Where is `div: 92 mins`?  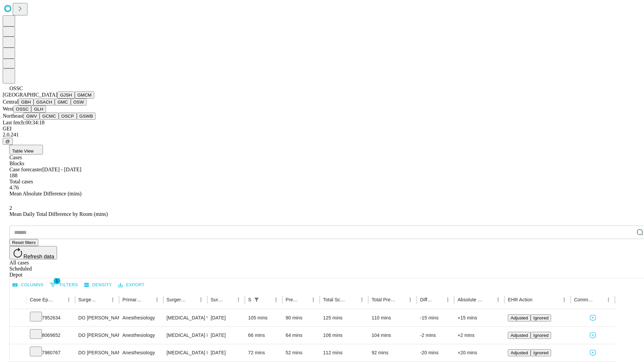 div: 92 mins is located at coordinates (393, 352).